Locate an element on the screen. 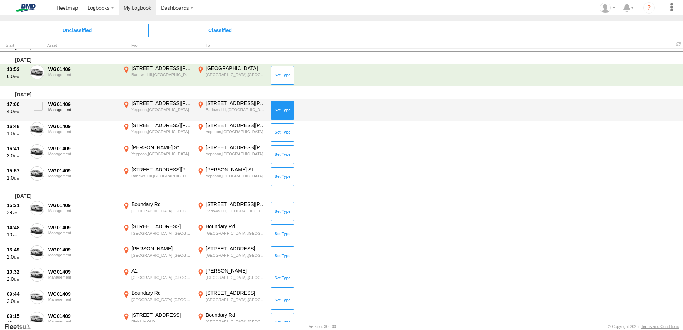 Image resolution: width=683 pixels, height=330 pixels. div: 16:48 is located at coordinates (16, 127).